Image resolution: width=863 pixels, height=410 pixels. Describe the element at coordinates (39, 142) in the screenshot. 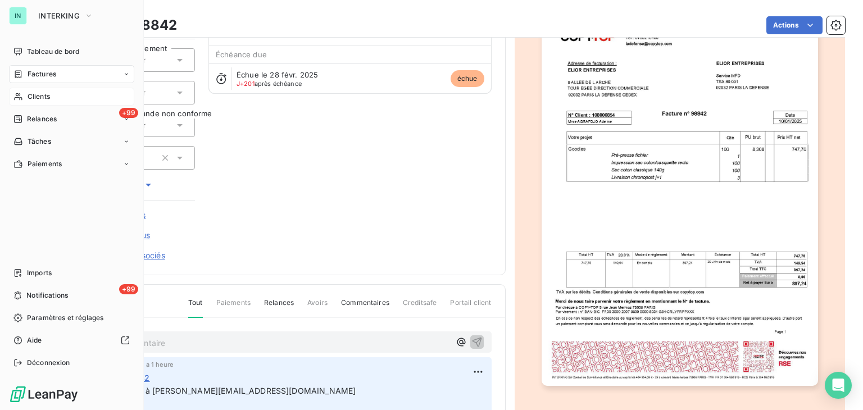

I see `span: Tâches` at that location.